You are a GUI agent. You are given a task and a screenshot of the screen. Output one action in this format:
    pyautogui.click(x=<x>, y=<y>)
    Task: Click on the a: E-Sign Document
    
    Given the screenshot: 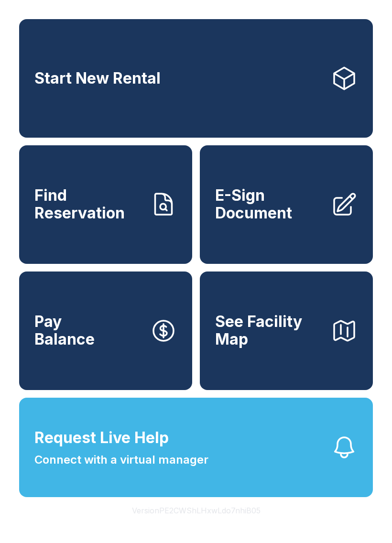 What is the action you would take?
    pyautogui.click(x=287, y=204)
    